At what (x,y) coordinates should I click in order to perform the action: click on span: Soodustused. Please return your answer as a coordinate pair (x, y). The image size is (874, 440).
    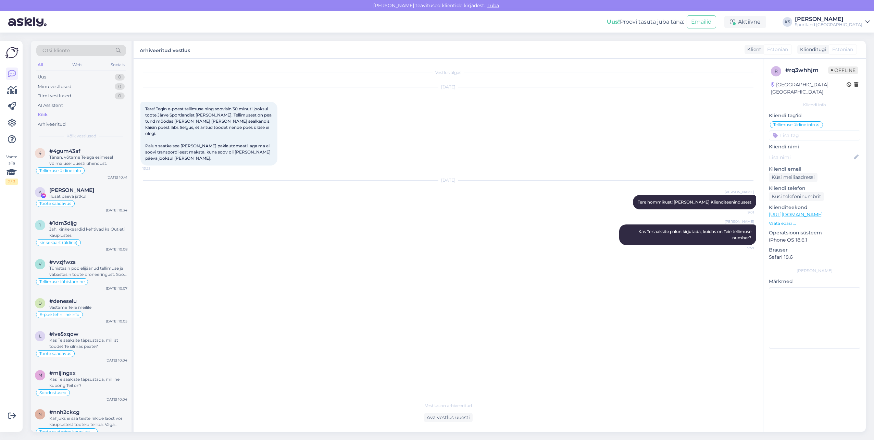
    Looking at the image, I should click on (53, 393).